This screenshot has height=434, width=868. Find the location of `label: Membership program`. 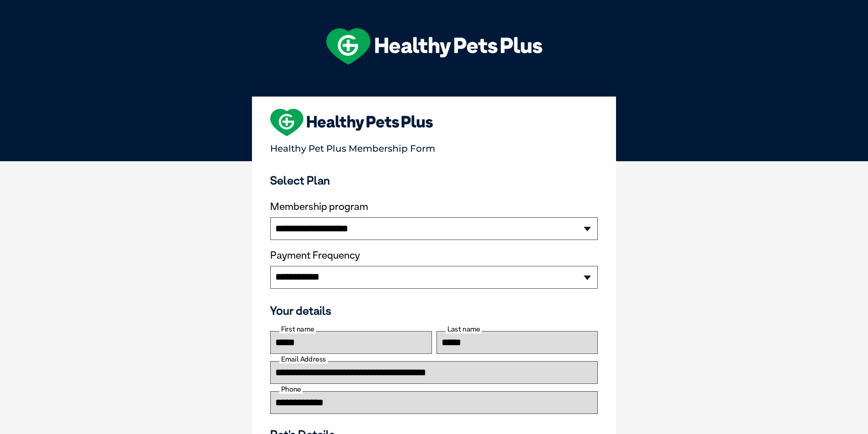

label: Membership program is located at coordinates (434, 207).